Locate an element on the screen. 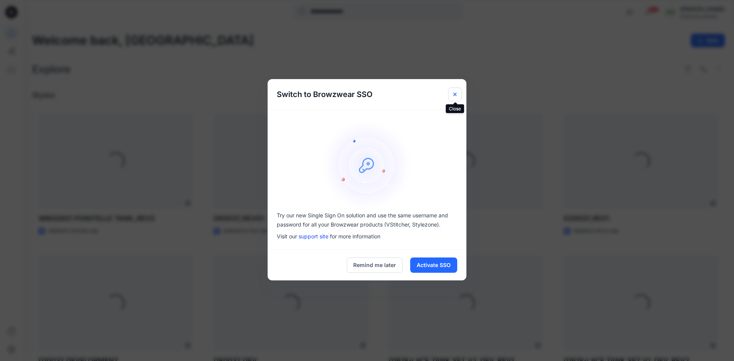  button: Close is located at coordinates (455, 94).